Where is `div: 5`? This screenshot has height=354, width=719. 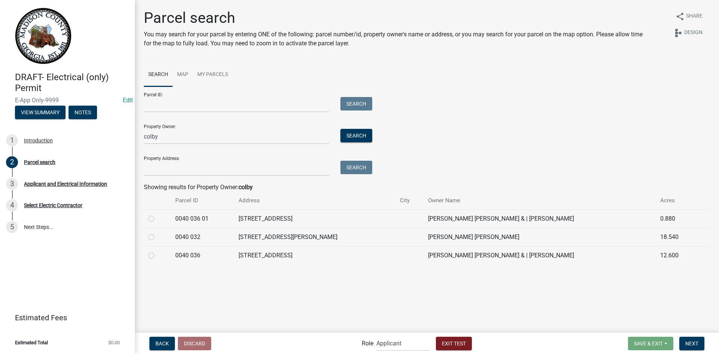 div: 5 is located at coordinates (12, 227).